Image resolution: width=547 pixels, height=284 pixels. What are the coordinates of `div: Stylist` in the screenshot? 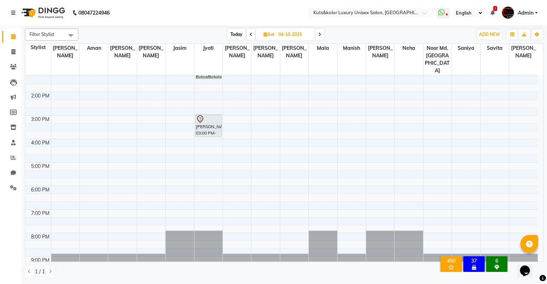 It's located at (38, 47).